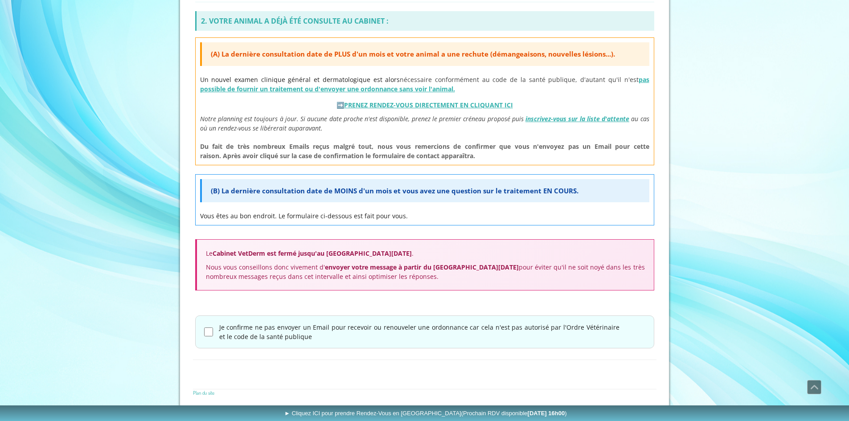 The height and width of the screenshot is (421, 849). What do you see at coordinates (413, 54) in the screenshot?
I see `span: (A) La dernière consultation date de PLUS d'un mois et votre animal a une rechute (démangeaisons,...` at bounding box center [413, 54].